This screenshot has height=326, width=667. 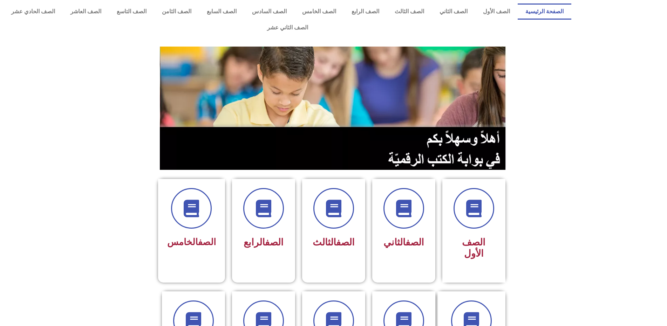 I want to click on a: الصف الخامس, so click(x=319, y=12).